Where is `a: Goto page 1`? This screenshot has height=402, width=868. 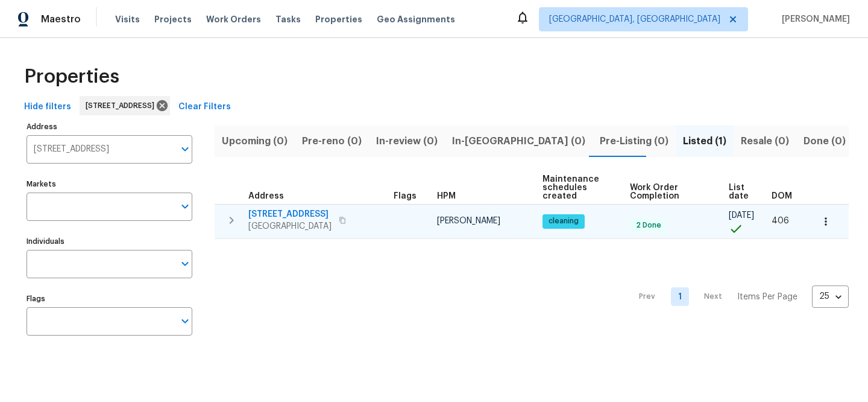 a: Goto page 1 is located at coordinates (680, 297).